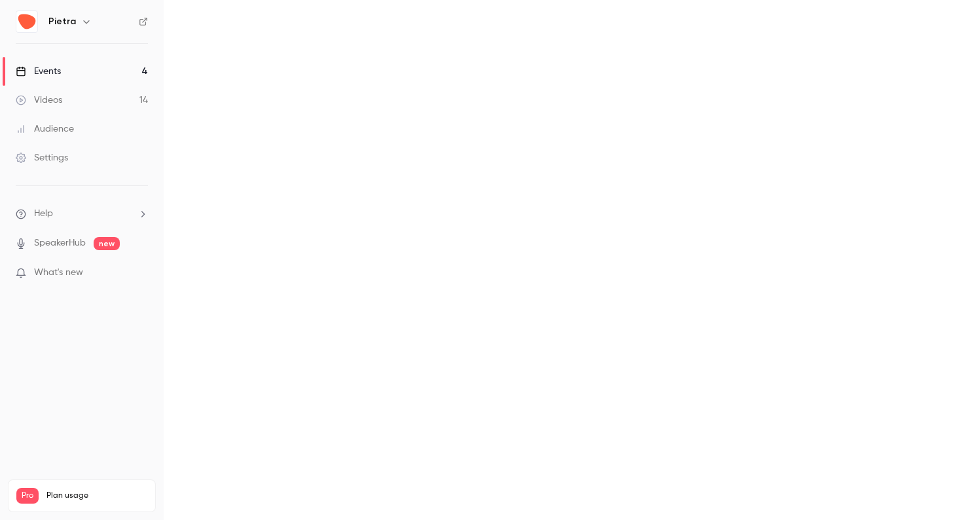 Image resolution: width=980 pixels, height=520 pixels. What do you see at coordinates (58, 272) in the screenshot?
I see `span: What's new` at bounding box center [58, 272].